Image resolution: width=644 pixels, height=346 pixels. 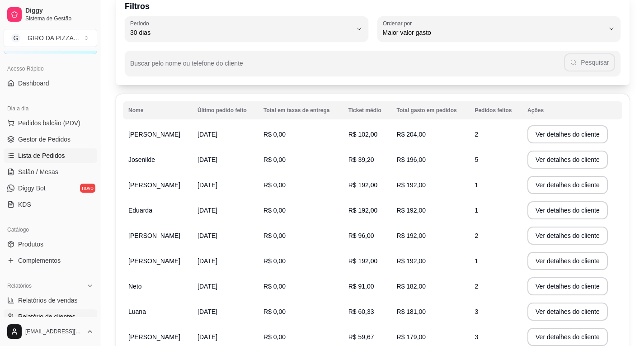 What do you see at coordinates (241, 32) in the screenshot?
I see `span: 30 dias` at bounding box center [241, 32].